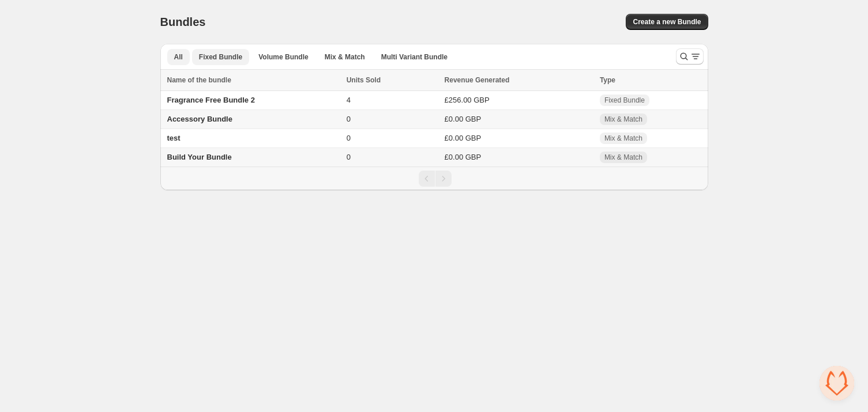 The width and height of the screenshot is (868, 412). Describe the element at coordinates (690, 56) in the screenshot. I see `button: Search and filter results` at that location.